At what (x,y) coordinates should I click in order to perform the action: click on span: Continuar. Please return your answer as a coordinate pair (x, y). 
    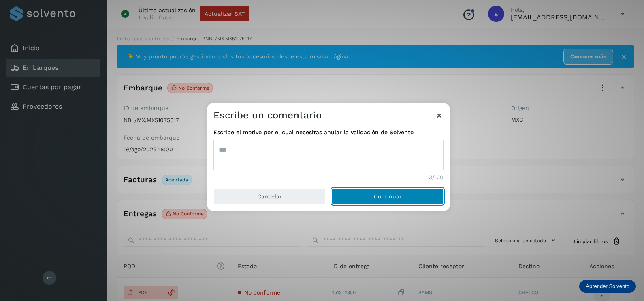
    Looking at the image, I should click on (387, 196).